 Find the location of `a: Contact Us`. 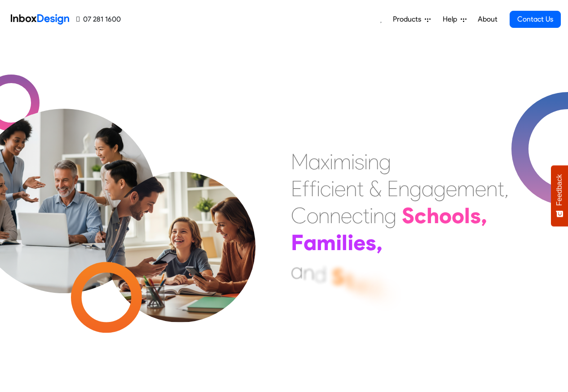

a: Contact Us is located at coordinates (536, 19).